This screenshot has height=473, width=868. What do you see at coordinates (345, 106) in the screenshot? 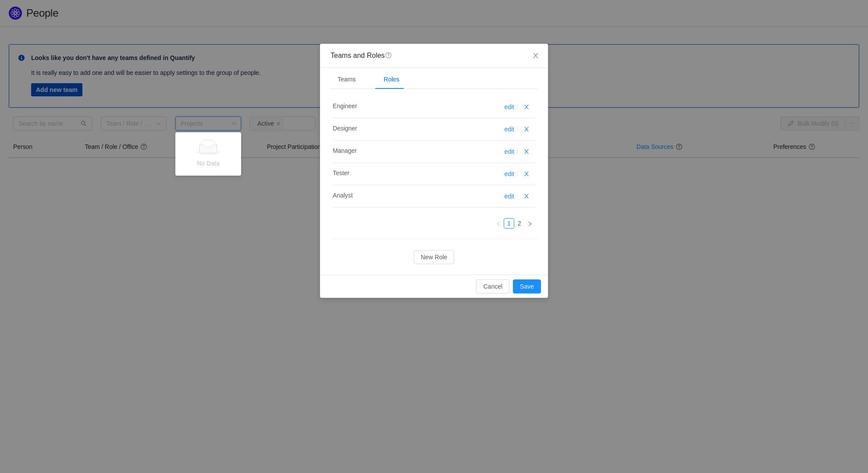
I see `span: Engineer` at bounding box center [345, 106].